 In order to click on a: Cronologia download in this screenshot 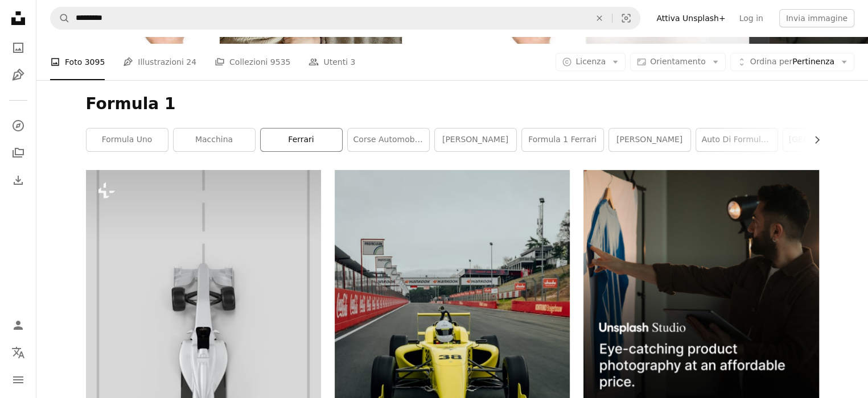, I will do `click(18, 180)`.